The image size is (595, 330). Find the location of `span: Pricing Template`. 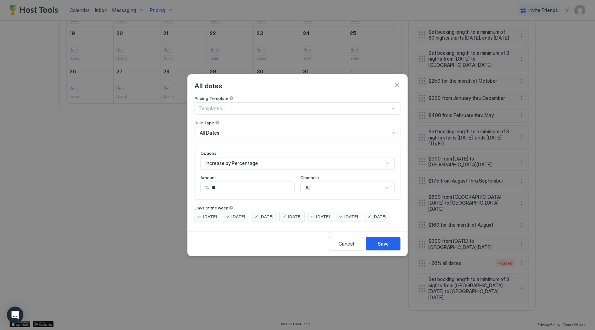

span: Pricing Template is located at coordinates (211, 98).